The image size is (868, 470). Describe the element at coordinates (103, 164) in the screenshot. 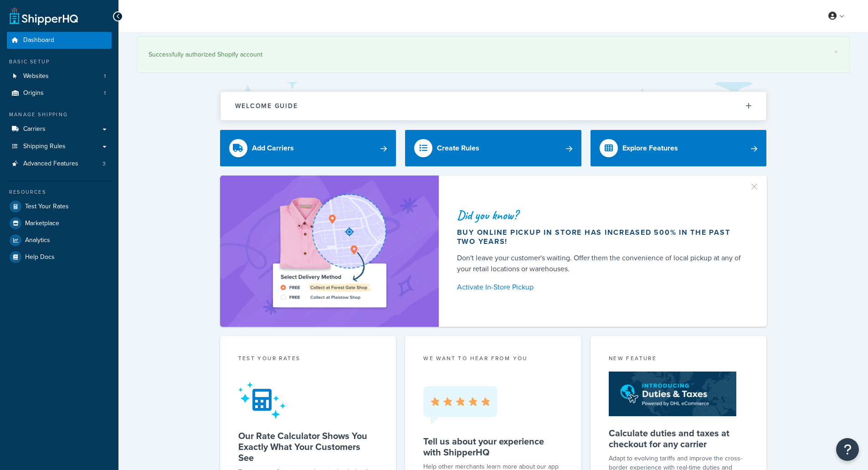

I see `span: 3` at that location.